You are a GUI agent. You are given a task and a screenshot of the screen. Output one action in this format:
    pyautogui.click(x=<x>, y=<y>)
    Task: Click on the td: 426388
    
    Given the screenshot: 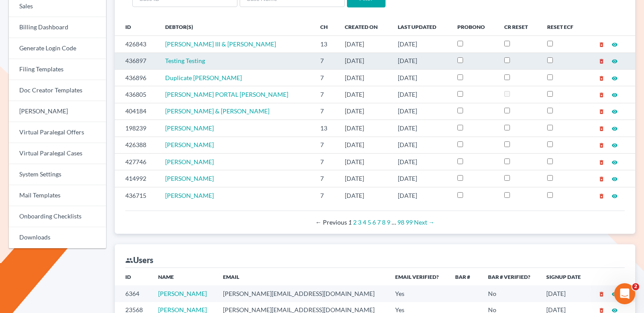 What is the action you would take?
    pyautogui.click(x=136, y=145)
    